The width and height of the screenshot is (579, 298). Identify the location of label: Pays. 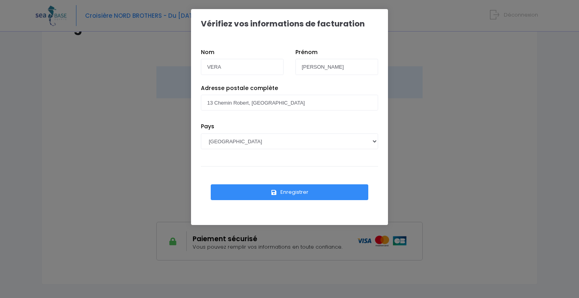
(208, 126).